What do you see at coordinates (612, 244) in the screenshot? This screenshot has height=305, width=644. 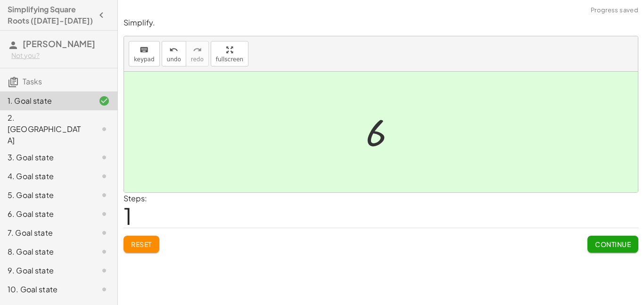 I see `button: Continue` at bounding box center [612, 244].